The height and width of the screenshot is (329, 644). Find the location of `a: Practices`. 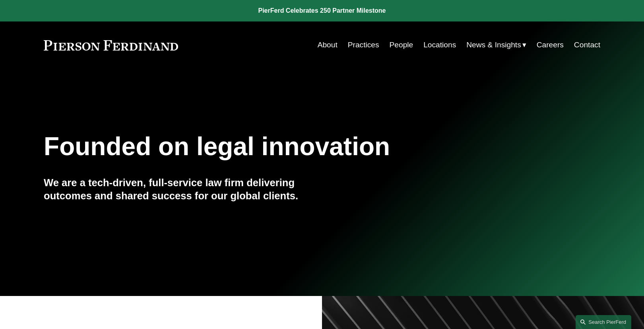

a: Practices is located at coordinates (363, 45).